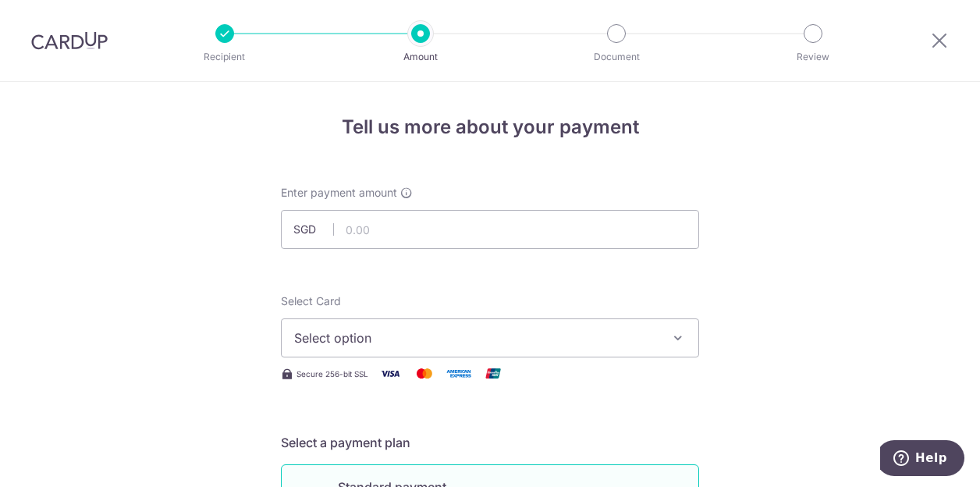 This screenshot has height=487, width=980. What do you see at coordinates (314, 230) in the screenshot?
I see `span: SGD` at bounding box center [314, 230].